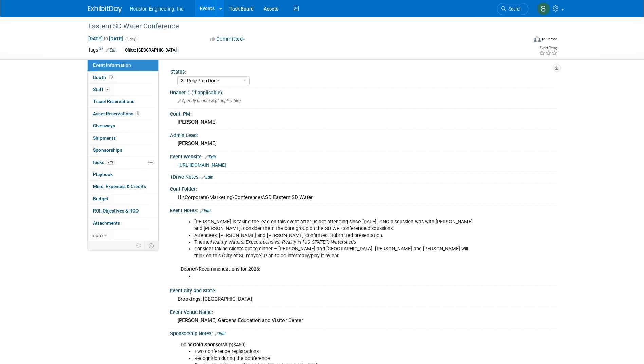 This screenshot has height=364, width=644. Describe the element at coordinates (123, 65) in the screenshot. I see `a: Event Information` at that location.